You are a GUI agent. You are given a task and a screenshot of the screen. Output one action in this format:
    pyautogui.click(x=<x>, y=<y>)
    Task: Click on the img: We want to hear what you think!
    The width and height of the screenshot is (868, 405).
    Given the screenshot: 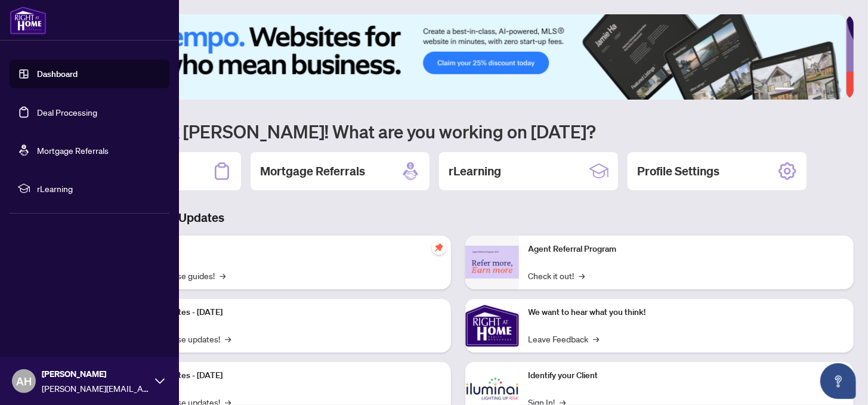 What is the action you would take?
    pyautogui.click(x=492, y=325)
    